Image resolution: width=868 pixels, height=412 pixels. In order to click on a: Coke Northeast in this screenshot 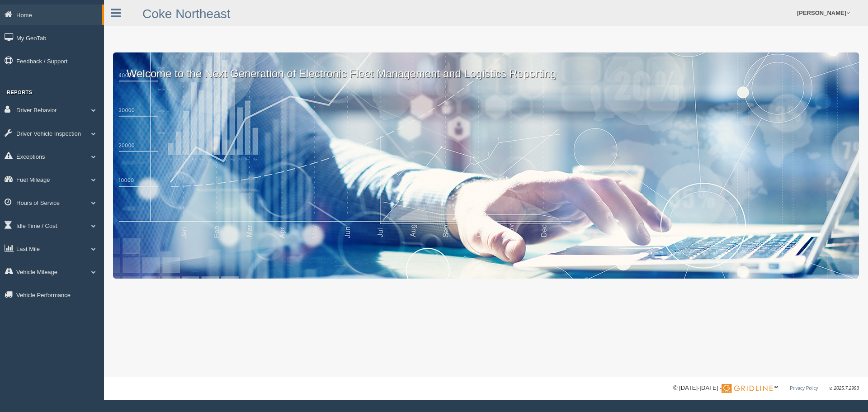, I will do `click(186, 14)`.